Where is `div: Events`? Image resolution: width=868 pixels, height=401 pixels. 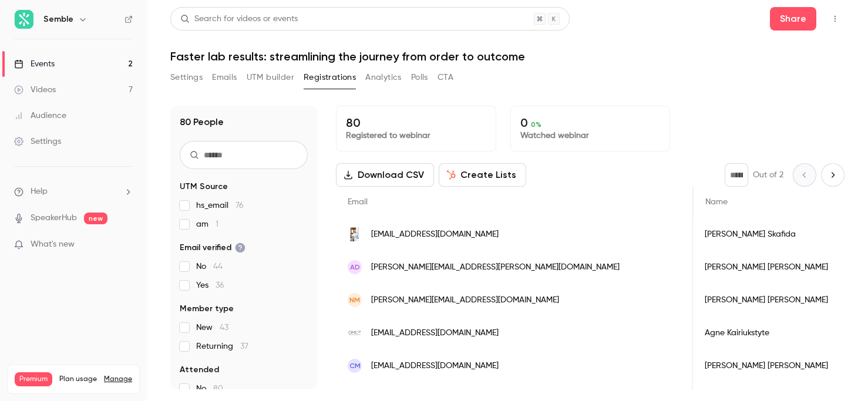 div: Events is located at coordinates (34, 64).